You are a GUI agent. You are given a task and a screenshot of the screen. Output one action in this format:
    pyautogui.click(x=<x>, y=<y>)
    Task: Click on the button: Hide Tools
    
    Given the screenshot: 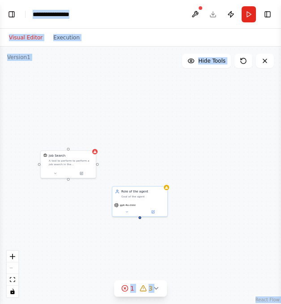 What is the action you would take?
    pyautogui.click(x=207, y=61)
    